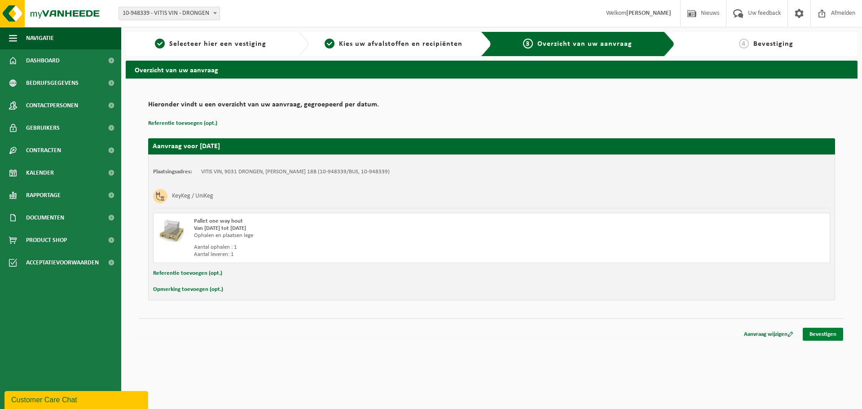 The width and height of the screenshot is (862, 409). I want to click on a: Bevestigen, so click(823, 334).